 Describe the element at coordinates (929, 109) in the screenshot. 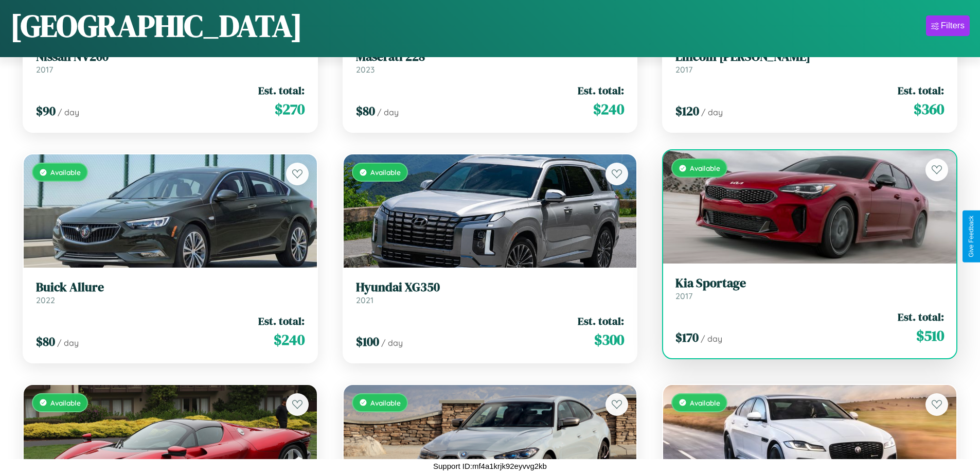

I see `span: $ 360` at that location.